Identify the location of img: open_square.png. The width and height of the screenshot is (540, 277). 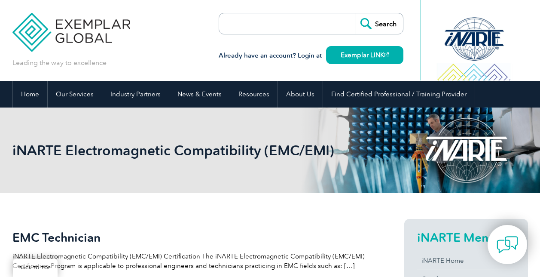
(386, 55).